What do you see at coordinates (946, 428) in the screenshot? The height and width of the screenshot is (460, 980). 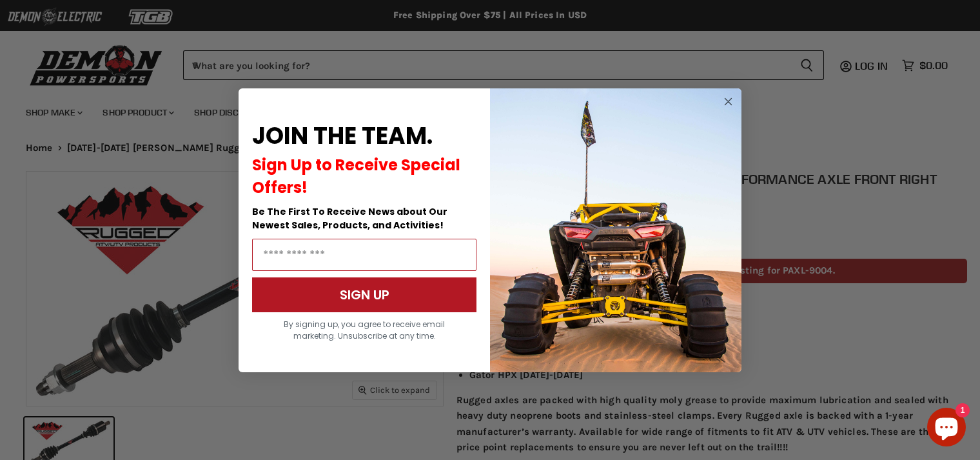 I see `inbox-online-store-chat: Shopify online store chat` at bounding box center [946, 428].